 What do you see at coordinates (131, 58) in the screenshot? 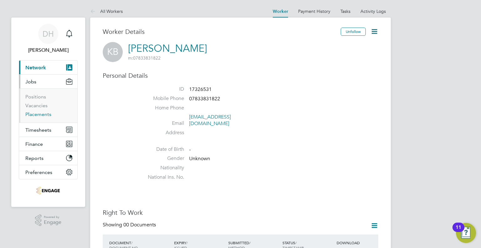
I see `span: m:` at bounding box center [131, 58].